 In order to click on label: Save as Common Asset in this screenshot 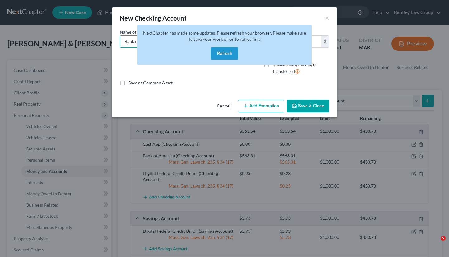, I will do `click(151, 83)`.